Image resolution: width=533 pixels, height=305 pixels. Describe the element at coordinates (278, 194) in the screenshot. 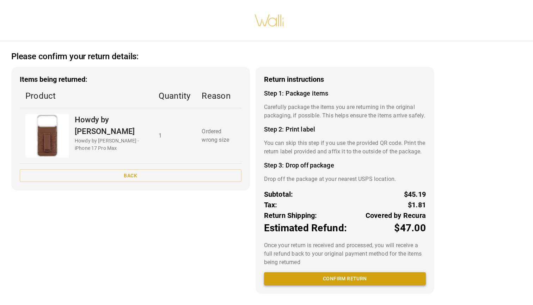

I see `p: Subtotal:` at that location.